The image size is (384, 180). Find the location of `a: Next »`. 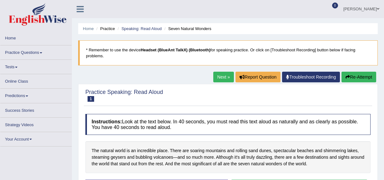

a: Next » is located at coordinates (224, 77).